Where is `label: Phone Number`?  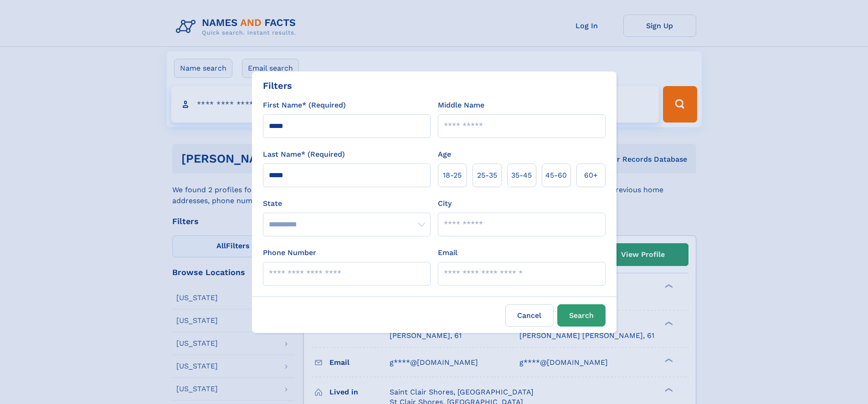 label: Phone Number is located at coordinates (289, 253).